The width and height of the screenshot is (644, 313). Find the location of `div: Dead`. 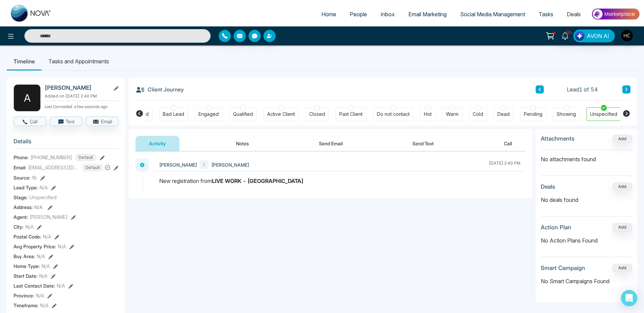

div: Dead is located at coordinates (503, 114).